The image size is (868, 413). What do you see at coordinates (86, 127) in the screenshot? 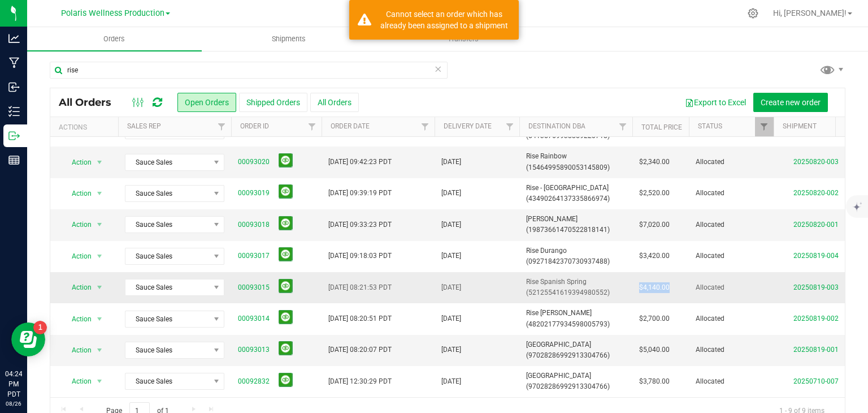
I see `div: Actions` at bounding box center [86, 127].